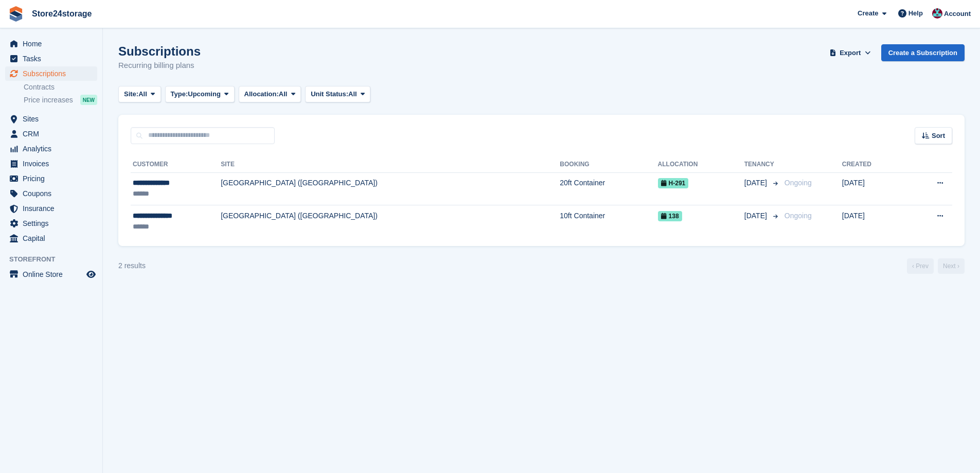 This screenshot has height=473, width=980. Describe the element at coordinates (762, 165) in the screenshot. I see `th: Tenancy` at that location.